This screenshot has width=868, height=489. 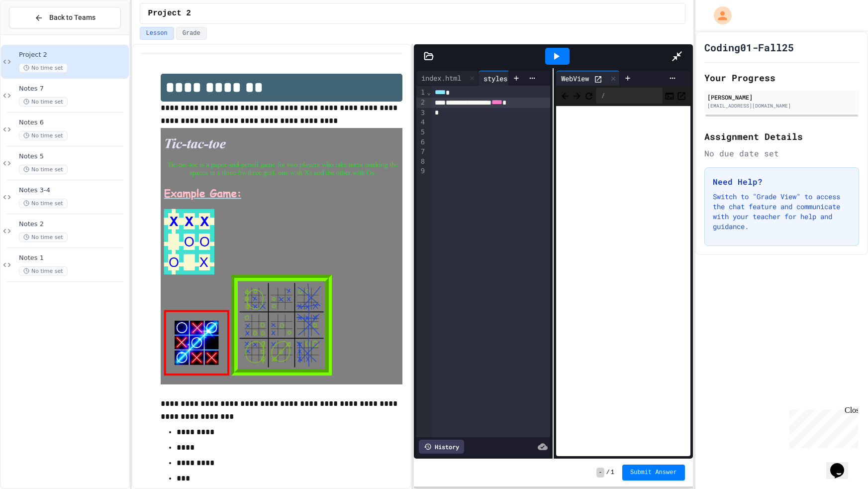 I want to click on div: 4, so click(x=421, y=122).